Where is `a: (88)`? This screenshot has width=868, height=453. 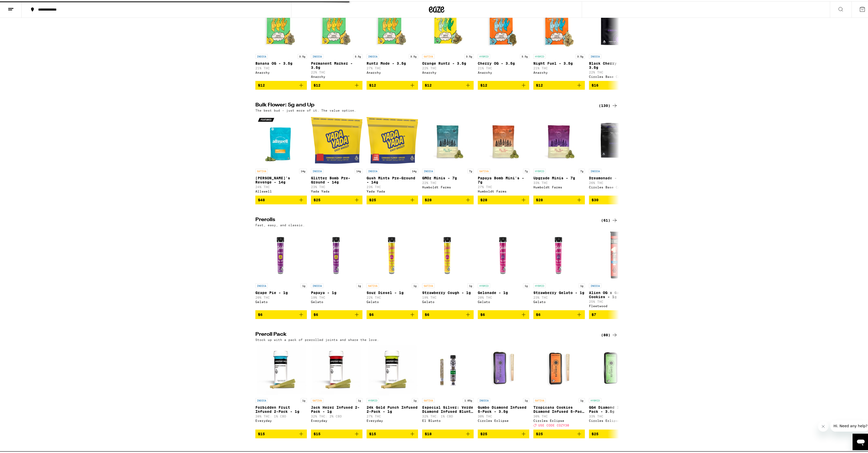 a: (88) is located at coordinates (609, 334).